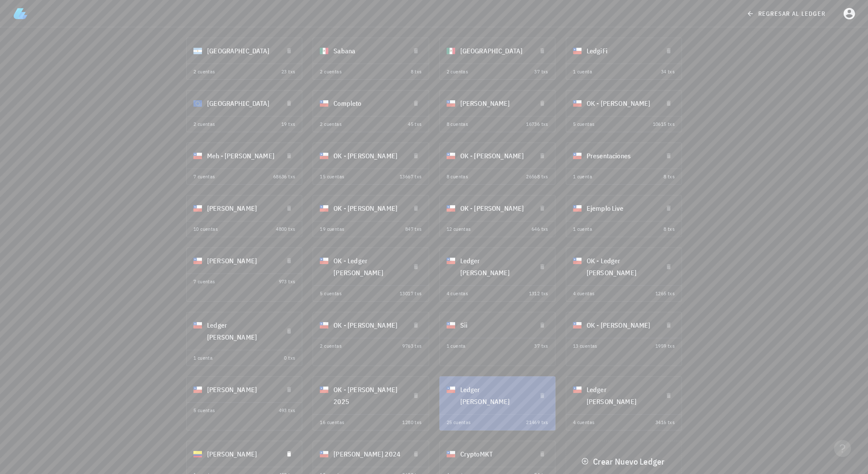 This screenshot has width=868, height=474. Describe the element at coordinates (204, 282) in the screenshot. I see `div: 7 cuentas` at that location.